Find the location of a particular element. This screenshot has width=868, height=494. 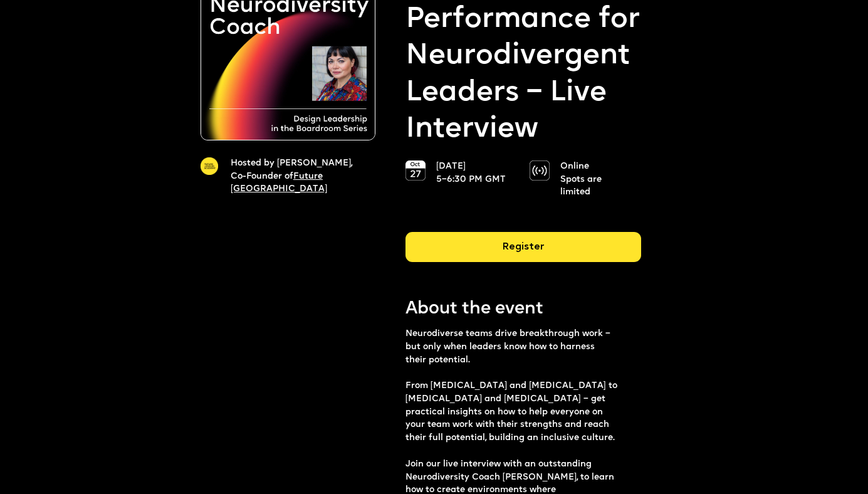

div: Register is located at coordinates (523, 247).